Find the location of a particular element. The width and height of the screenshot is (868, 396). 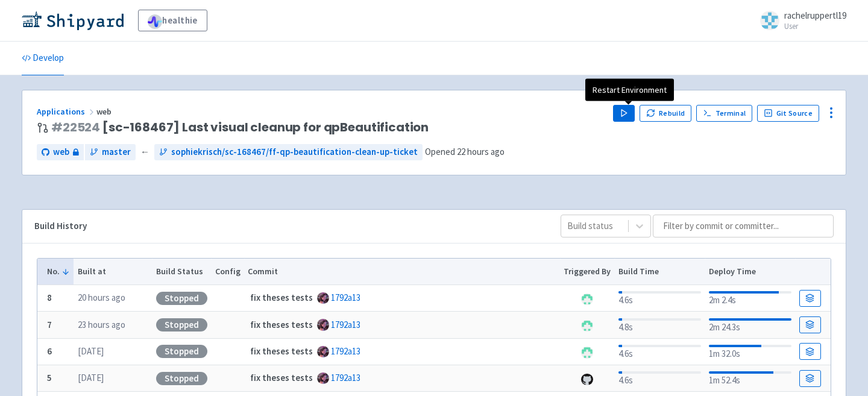

a: #22524 is located at coordinates (75, 127).